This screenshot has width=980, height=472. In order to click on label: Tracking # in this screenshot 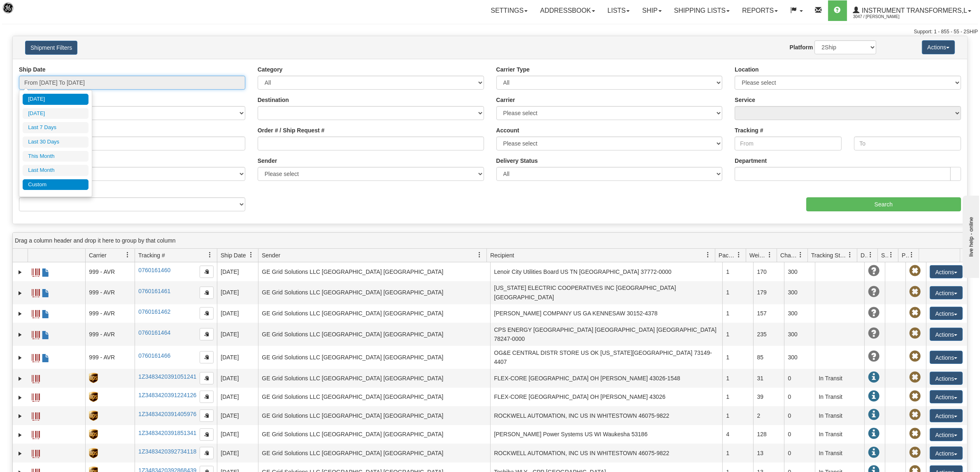, I will do `click(749, 130)`.